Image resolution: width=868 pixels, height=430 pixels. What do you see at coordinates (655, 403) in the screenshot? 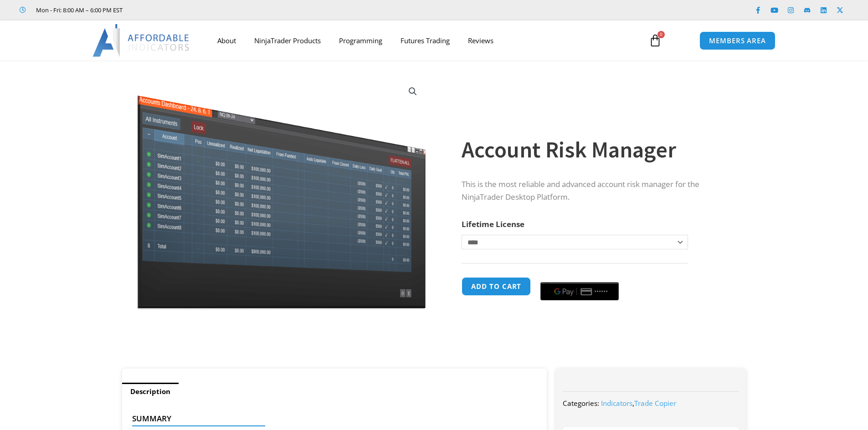
I see `a: Trade Copier` at bounding box center [655, 403].